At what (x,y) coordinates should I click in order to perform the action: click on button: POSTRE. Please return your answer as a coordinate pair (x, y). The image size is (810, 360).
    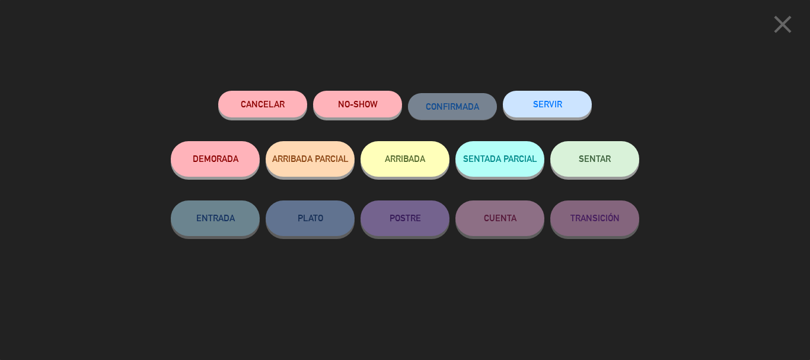
    Looking at the image, I should click on (405, 218).